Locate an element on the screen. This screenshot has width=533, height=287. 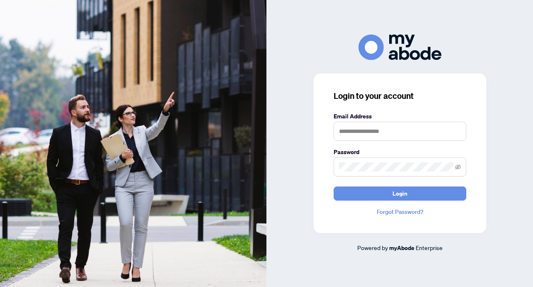
span: Powered by is located at coordinates (373, 247).